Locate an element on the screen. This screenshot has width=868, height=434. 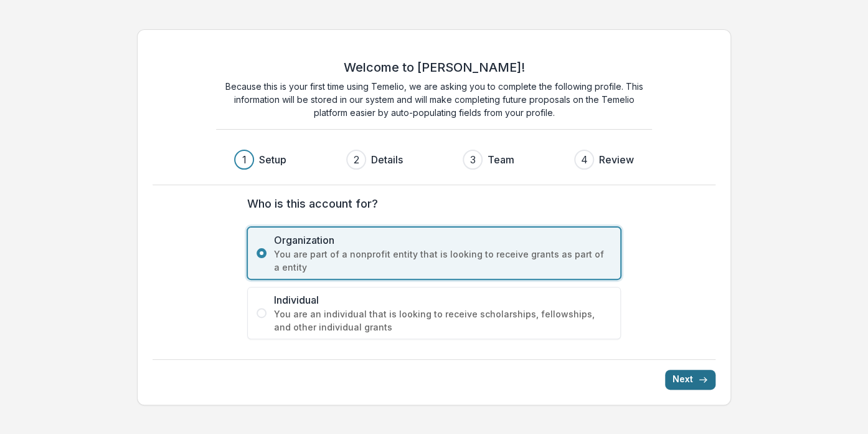
button: Next is located at coordinates (690, 380).